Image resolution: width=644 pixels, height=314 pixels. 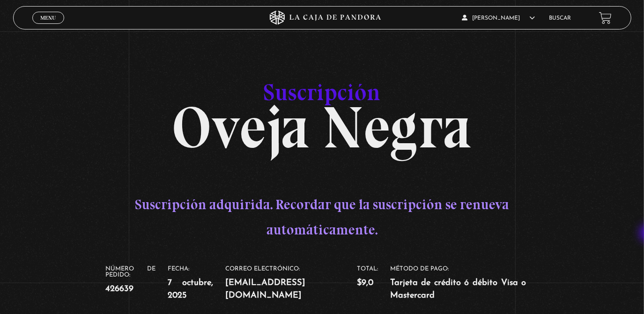 What do you see at coordinates (291, 284) in the screenshot?
I see `li: Correo electrónico:` at bounding box center [291, 284].